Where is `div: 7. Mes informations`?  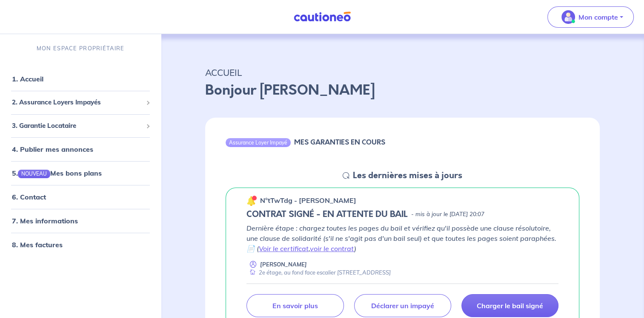 div: 7. Mes informations is located at coordinates (80, 221).